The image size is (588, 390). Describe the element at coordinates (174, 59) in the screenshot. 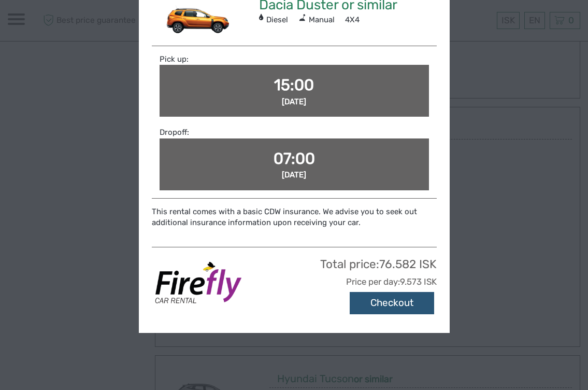

I see `span: Pick up:` at that location.